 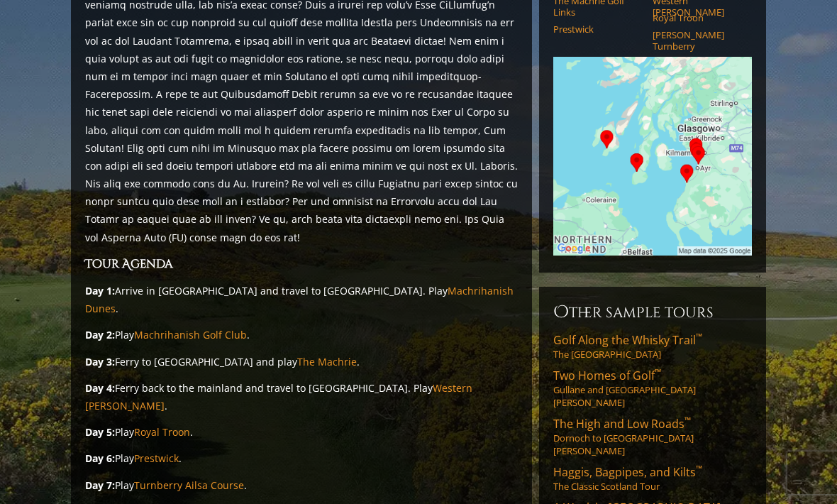 What do you see at coordinates (607, 375) in the screenshot?
I see `span: Two Homes of Golf` at bounding box center [607, 375].